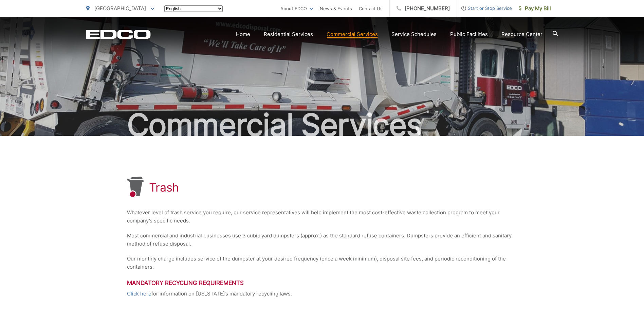 The image size is (644, 324). What do you see at coordinates (322, 263) in the screenshot?
I see `p: Our monthly charge includes service of the dumpster at your desired frequency (once a week minimu...` at bounding box center [322, 263].